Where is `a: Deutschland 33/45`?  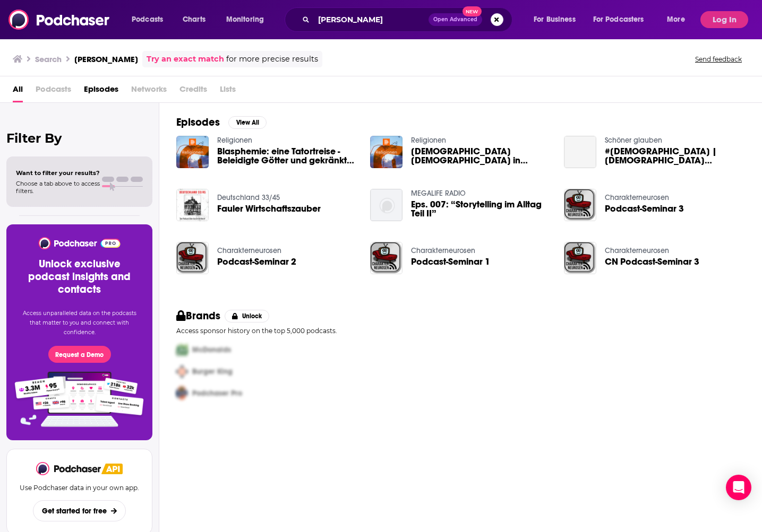
a: Deutschland 33/45 is located at coordinates (248, 197).